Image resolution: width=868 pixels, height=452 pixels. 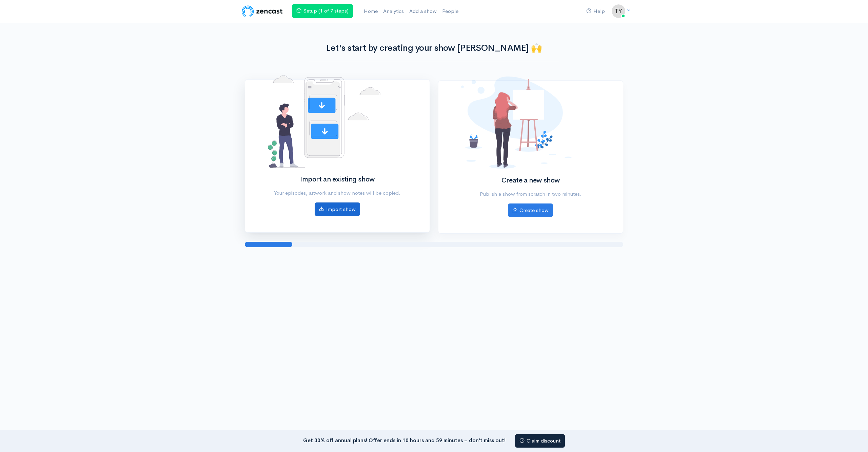 What do you see at coordinates (423, 11) in the screenshot?
I see `a: Add a show` at bounding box center [423, 11].